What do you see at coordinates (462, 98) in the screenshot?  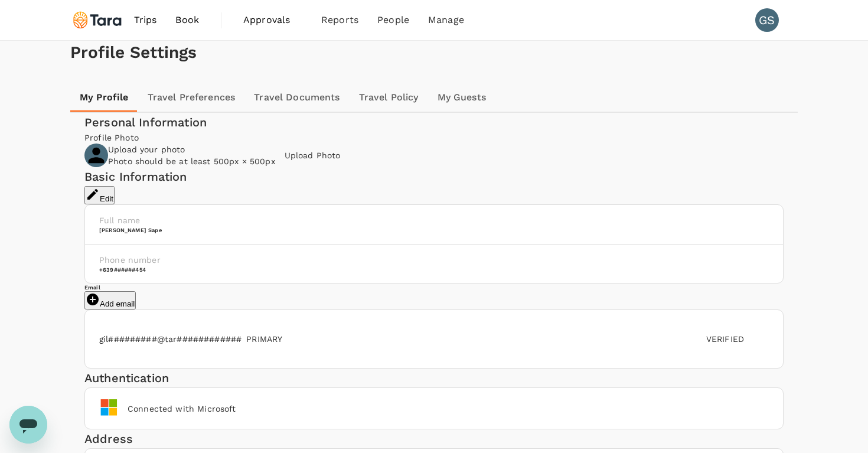 I see `a: My Guests` at bounding box center [462, 98].